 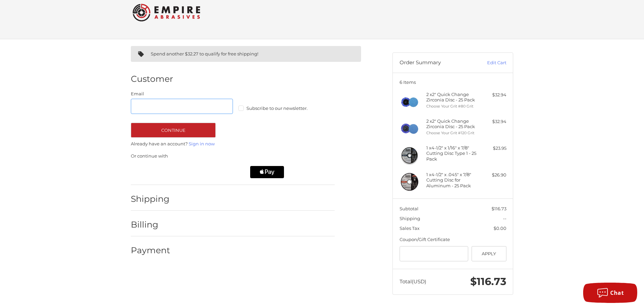 What do you see at coordinates (205, 54) in the screenshot?
I see `span: Spend another $32.27 to qualify for free shipping!` at bounding box center [205, 54].